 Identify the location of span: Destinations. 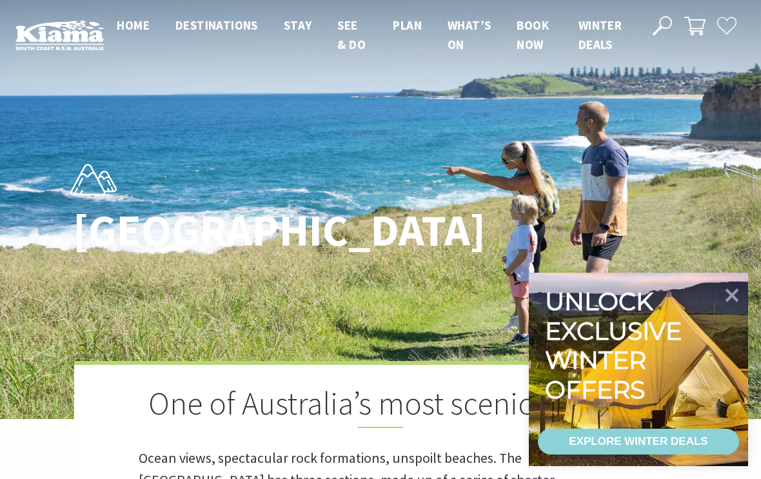
(217, 25).